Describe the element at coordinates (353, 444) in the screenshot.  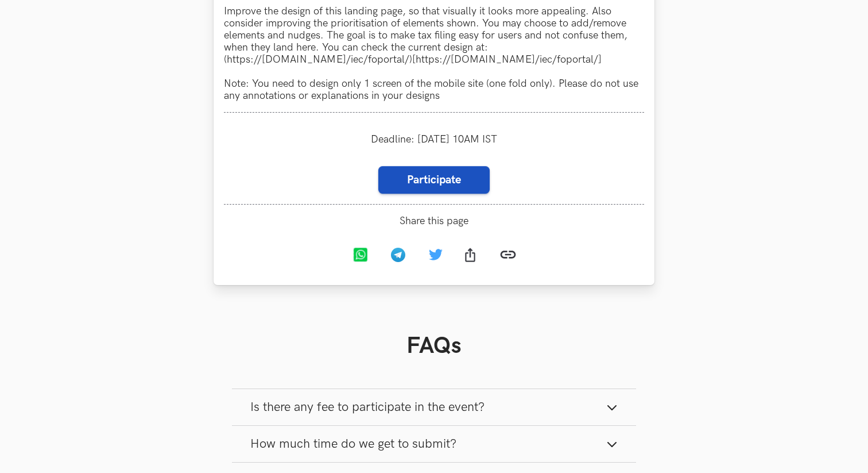
I see `span: How much time do we get to submit?` at that location.